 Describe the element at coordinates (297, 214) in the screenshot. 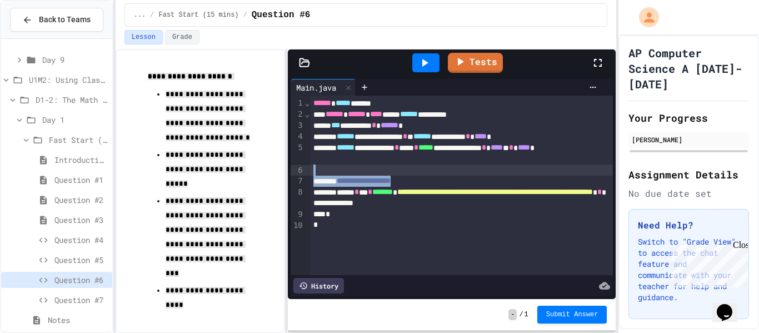

I see `div: 9` at that location.